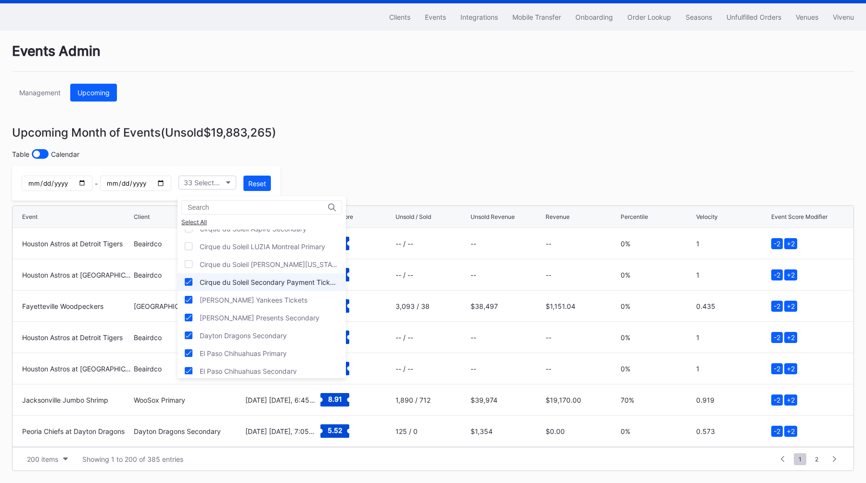 Image resolution: width=866 pixels, height=483 pixels. I want to click on div: Dayton Dragons Secondary, so click(243, 335).